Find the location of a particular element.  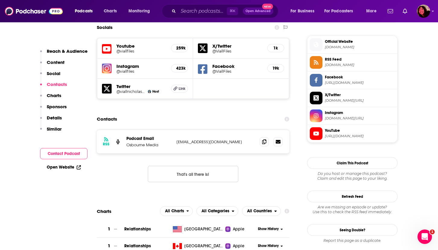

span: sites.libsyn.com is located at coordinates (359, 47).